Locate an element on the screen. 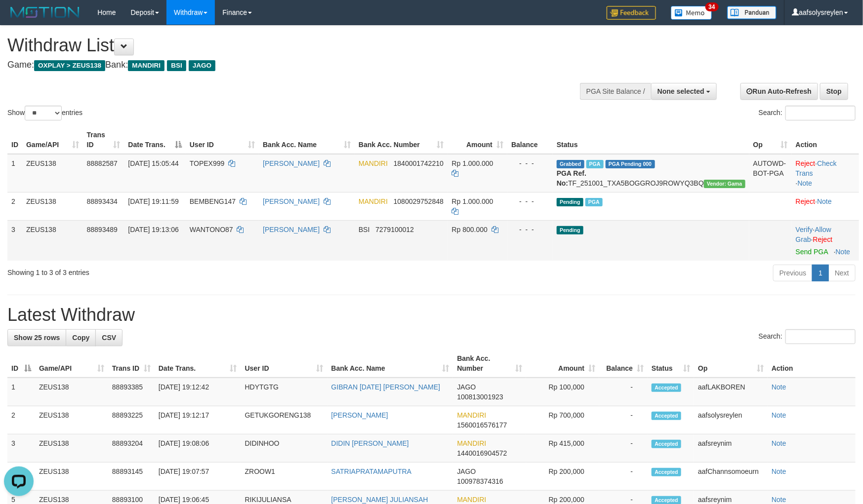  td: HDYTGTG is located at coordinates (284, 392).